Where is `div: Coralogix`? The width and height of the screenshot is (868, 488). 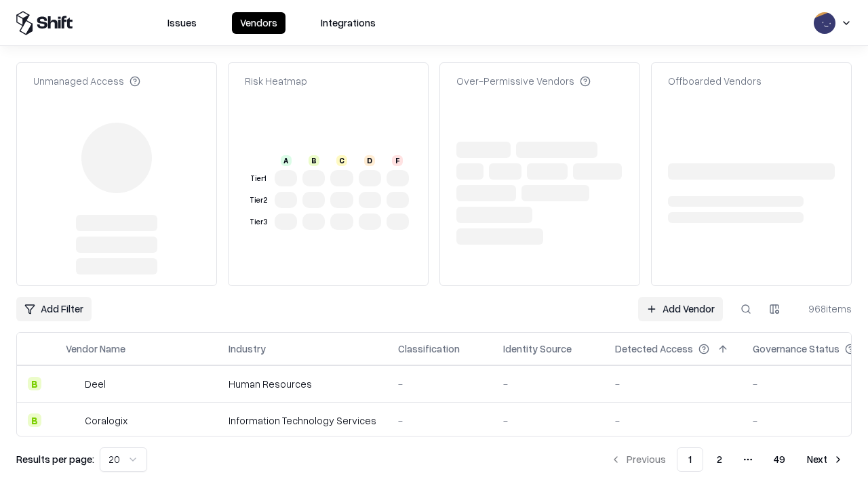 div: Coralogix is located at coordinates (106, 420).